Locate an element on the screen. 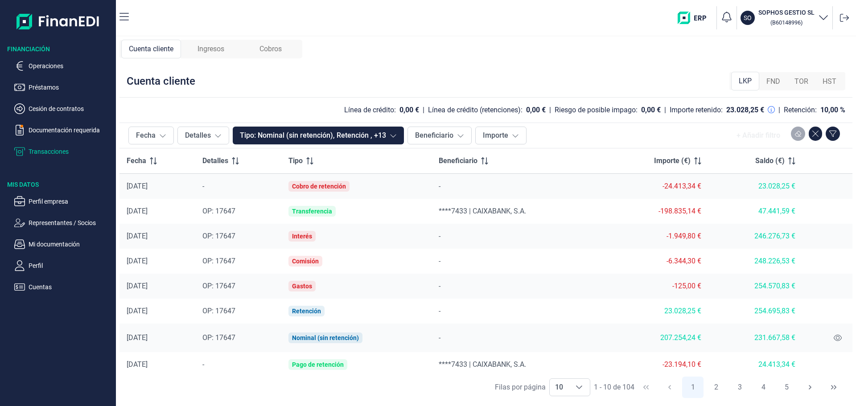 The image size is (856, 406). div: Riesgo de posible impago: is located at coordinates (596, 110).